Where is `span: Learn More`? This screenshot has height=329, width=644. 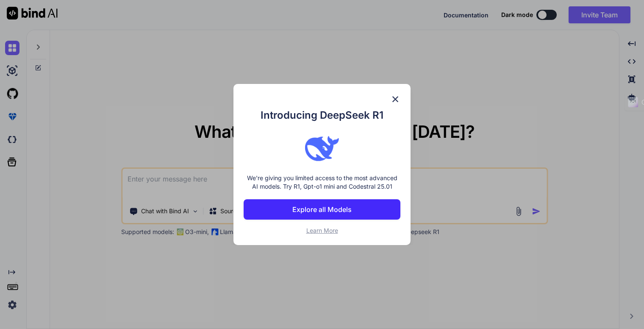 span: Learn More is located at coordinates (322, 230).